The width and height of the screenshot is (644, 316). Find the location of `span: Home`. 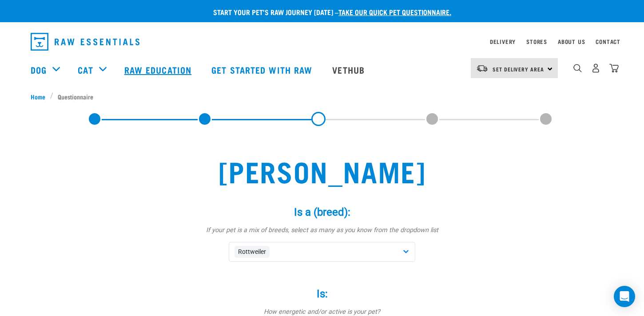

span: Home is located at coordinates (37, 96).